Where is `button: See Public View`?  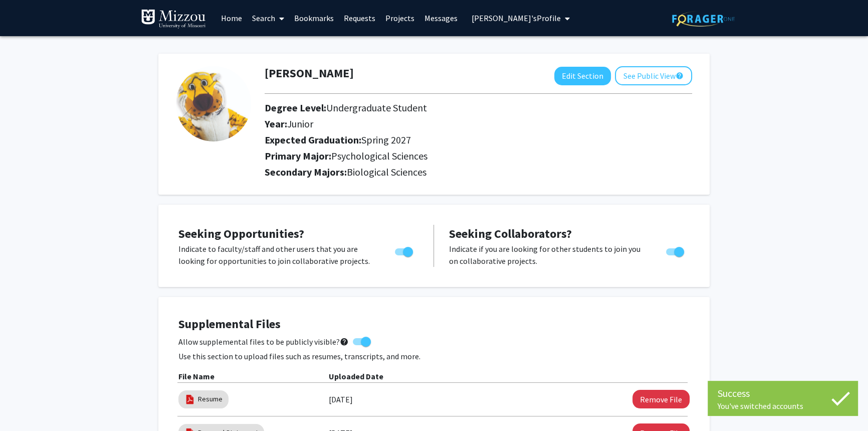 button: See Public View is located at coordinates (654, 76).